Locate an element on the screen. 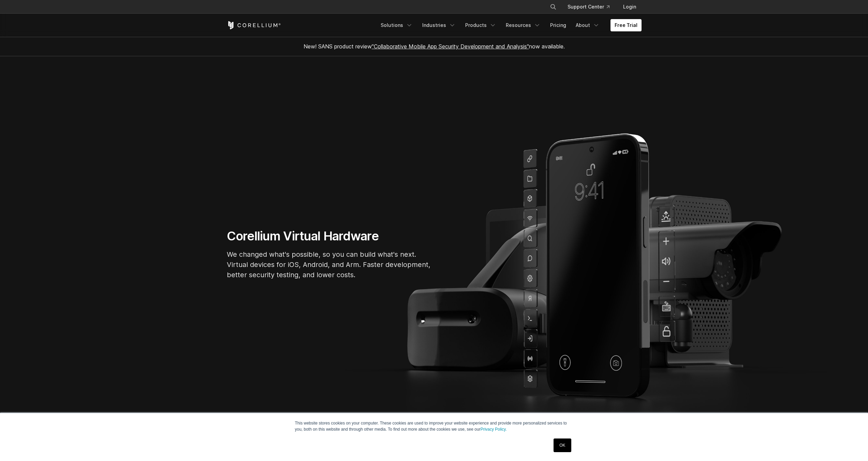 The image size is (868, 461). a: About is located at coordinates (588, 25).